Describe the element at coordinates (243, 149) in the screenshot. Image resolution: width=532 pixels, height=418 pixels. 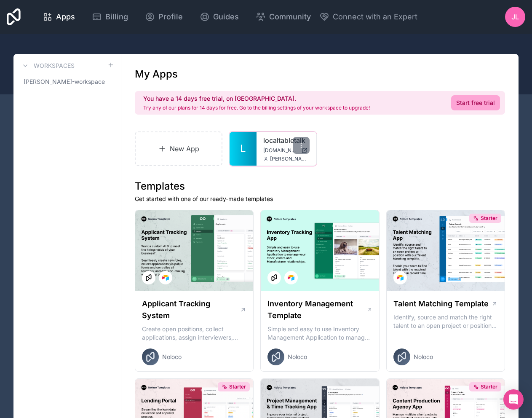
I see `a: L` at that location.